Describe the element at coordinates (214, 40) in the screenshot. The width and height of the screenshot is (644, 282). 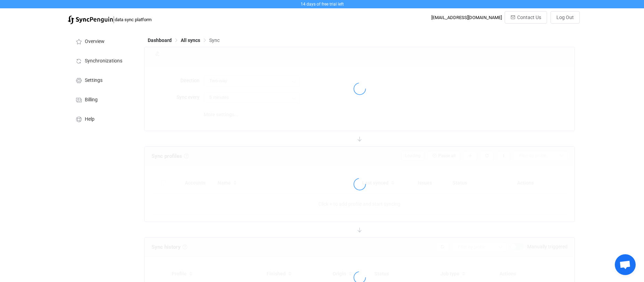
I see `span: Sync` at that location.